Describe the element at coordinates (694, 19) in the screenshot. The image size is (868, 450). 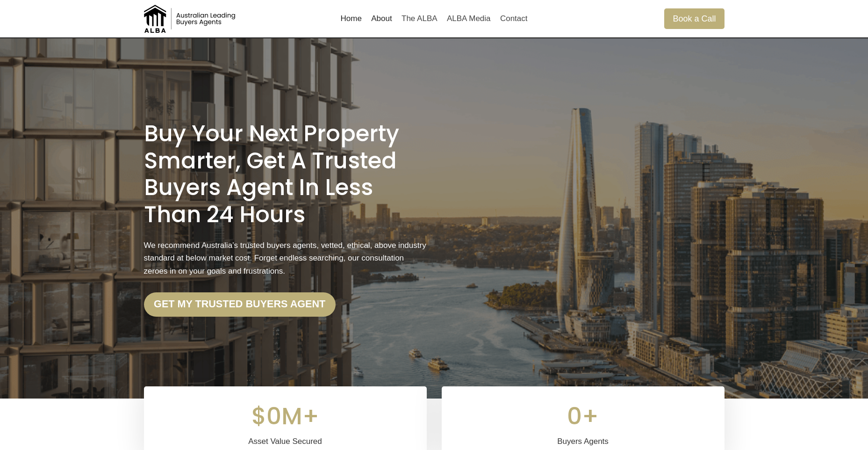
I see `a: Book a Call` at that location.